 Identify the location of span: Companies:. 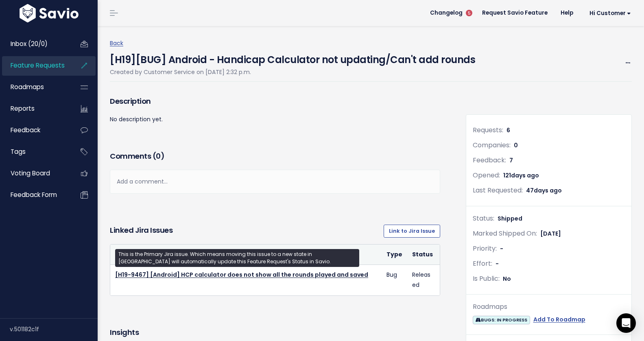
(491, 145).